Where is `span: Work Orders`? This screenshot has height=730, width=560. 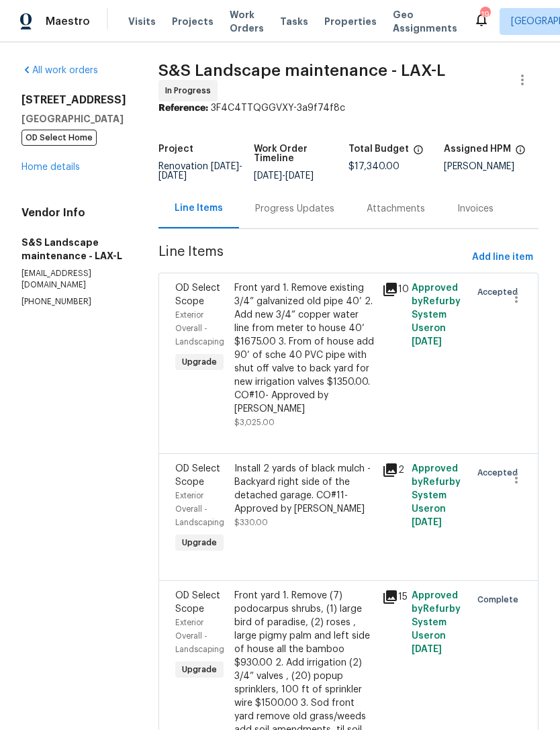
span: Work Orders is located at coordinates (247, 21).